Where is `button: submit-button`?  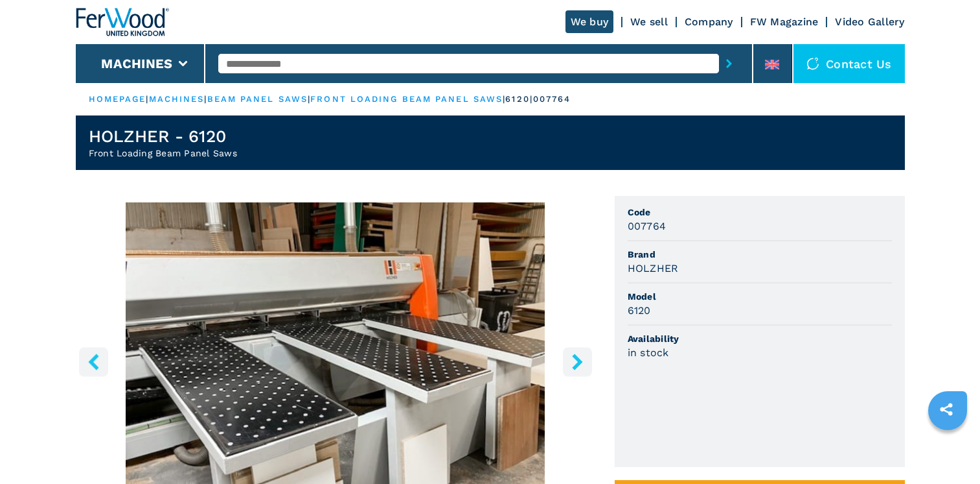
button: submit-button is located at coordinates (729, 64).